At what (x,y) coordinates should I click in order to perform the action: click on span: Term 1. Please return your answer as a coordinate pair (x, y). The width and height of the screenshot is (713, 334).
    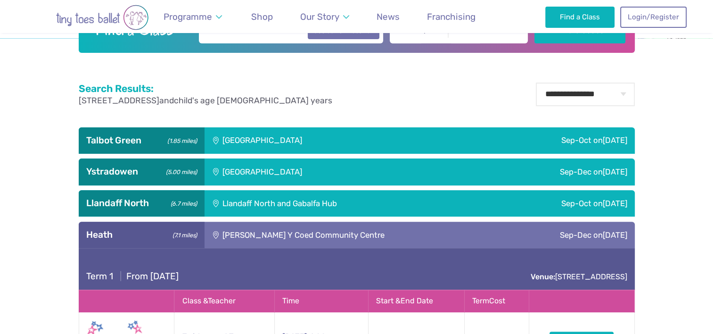
    Looking at the image, I should click on (99, 276).